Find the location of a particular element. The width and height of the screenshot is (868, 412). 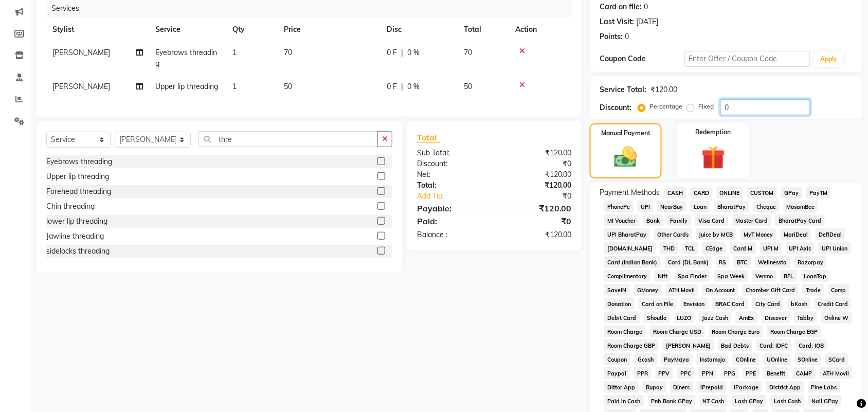

span: CASH is located at coordinates (675, 192).